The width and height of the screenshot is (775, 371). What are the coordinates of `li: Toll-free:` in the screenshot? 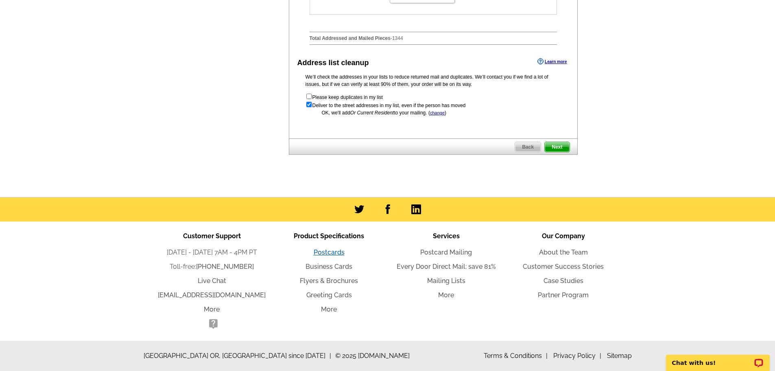 It's located at (212, 267).